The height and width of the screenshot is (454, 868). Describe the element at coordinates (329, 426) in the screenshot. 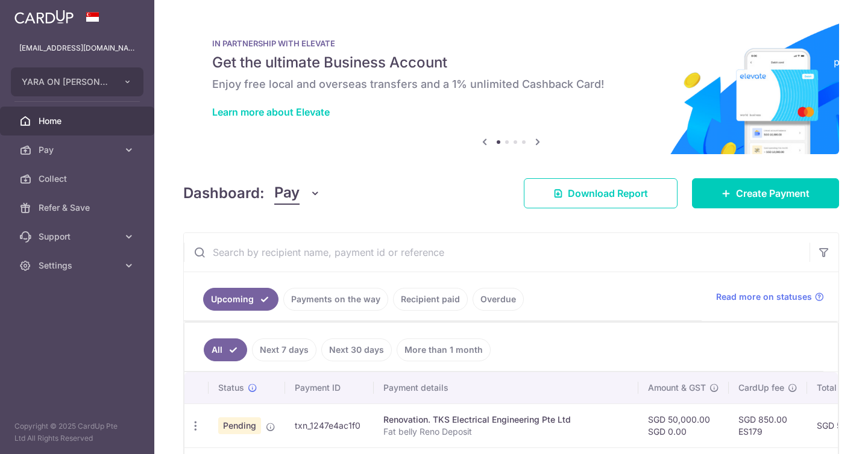

I see `td: txn_1247e4ac1f0` at that location.